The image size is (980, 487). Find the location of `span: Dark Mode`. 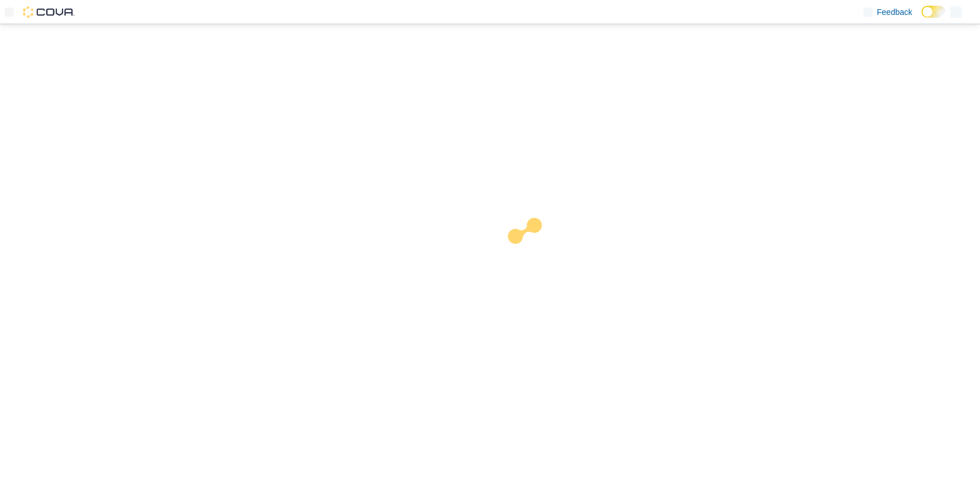

span: Dark Mode is located at coordinates (922, 17).